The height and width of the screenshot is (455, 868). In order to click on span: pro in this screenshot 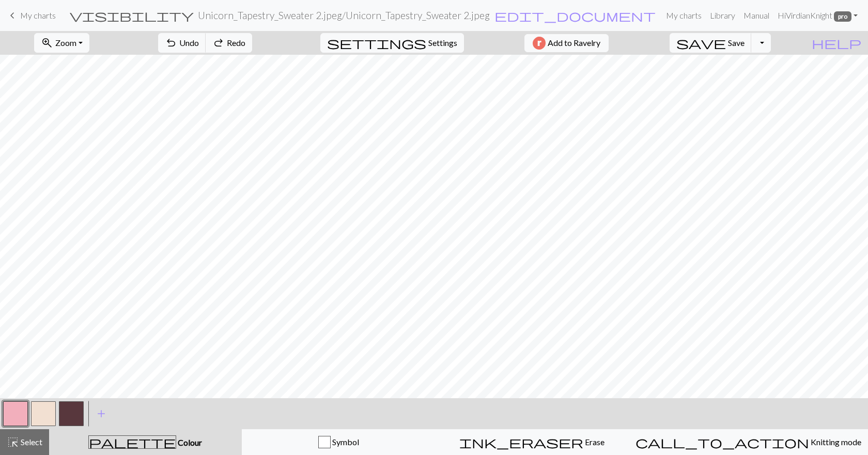, I will do `click(843, 16)`.